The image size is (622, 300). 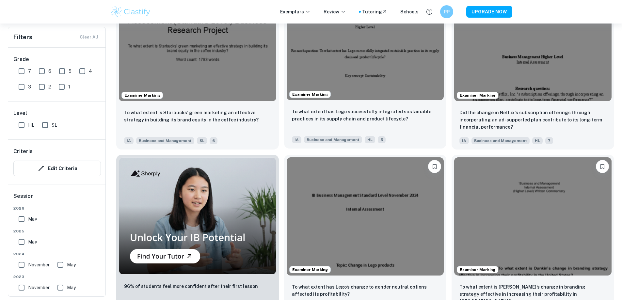 I want to click on span: 2024, so click(x=57, y=254).